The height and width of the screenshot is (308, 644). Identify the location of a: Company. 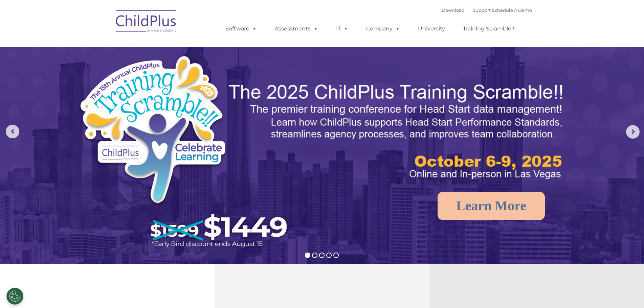
(383, 29).